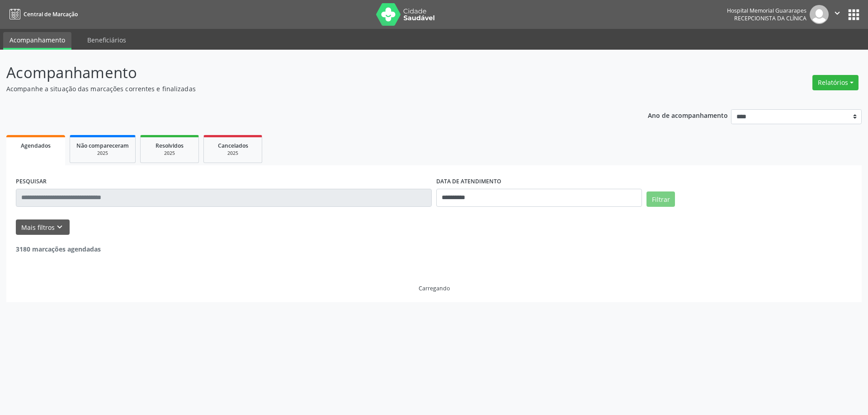 Image resolution: width=868 pixels, height=415 pixels. Describe the element at coordinates (170, 145) in the screenshot. I see `span: Resolvidos` at that location.